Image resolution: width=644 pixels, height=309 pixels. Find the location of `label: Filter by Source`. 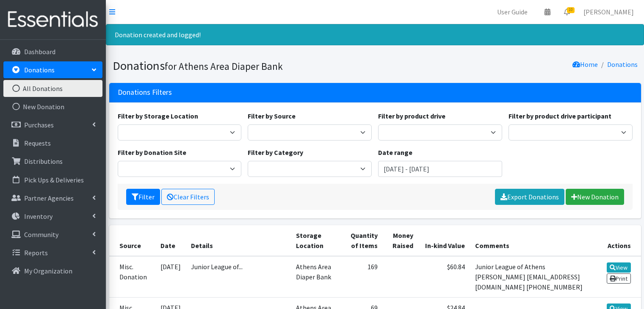

label: Filter by Source is located at coordinates (271, 116).